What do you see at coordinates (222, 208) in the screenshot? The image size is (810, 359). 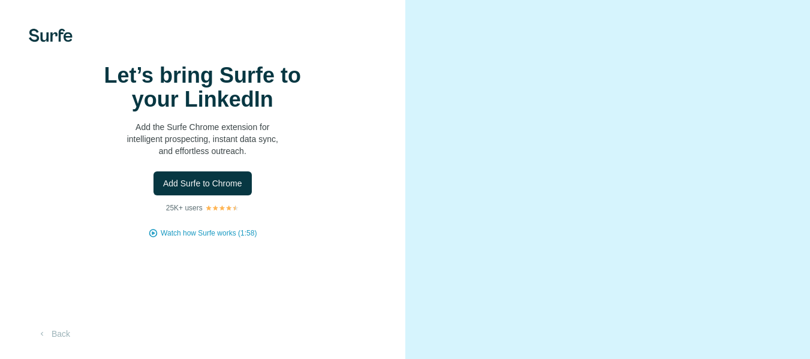 I see `img: Rating Stars` at bounding box center [222, 208].